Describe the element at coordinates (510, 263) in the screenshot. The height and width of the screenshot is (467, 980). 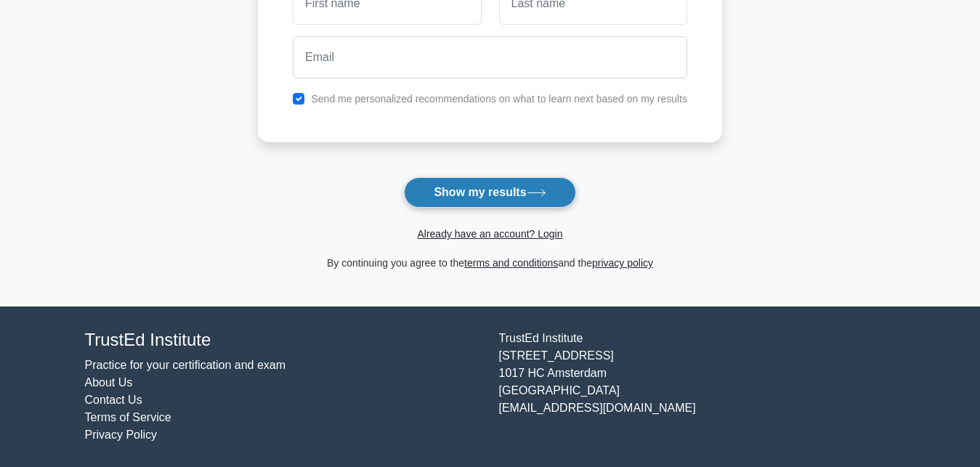
I see `a: terms and conditions` at that location.